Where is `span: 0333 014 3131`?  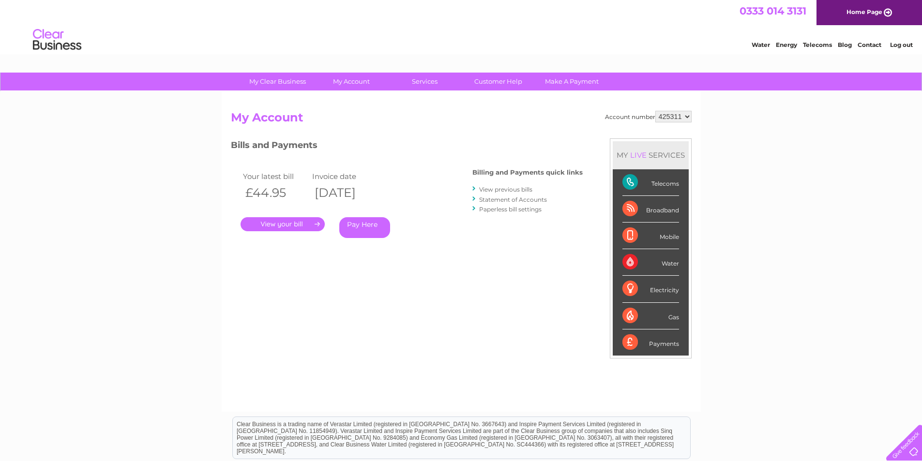
span: 0333 014 3131 is located at coordinates (773, 11).